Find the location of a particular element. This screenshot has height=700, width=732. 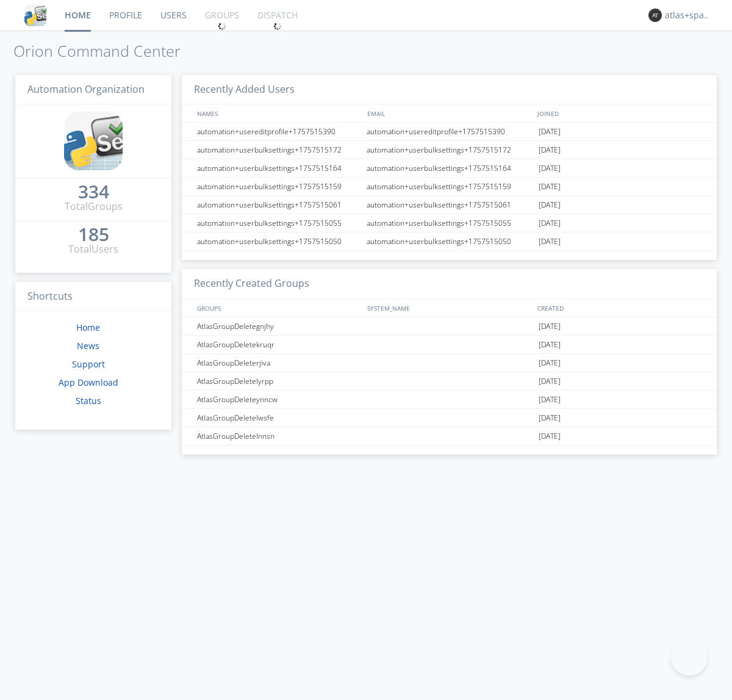

h3: Recently Added Users is located at coordinates (449, 90).